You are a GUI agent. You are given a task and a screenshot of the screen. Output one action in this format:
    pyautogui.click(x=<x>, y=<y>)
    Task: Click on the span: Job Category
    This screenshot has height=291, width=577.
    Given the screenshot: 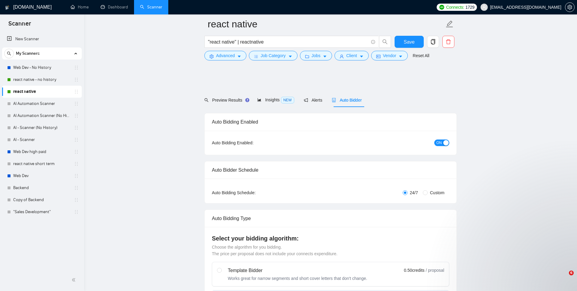 What is the action you would take?
    pyautogui.click(x=273, y=56)
    